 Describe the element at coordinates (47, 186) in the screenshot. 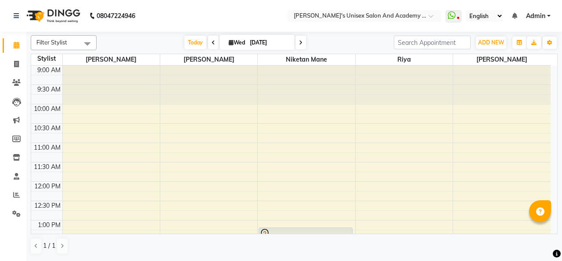

I see `div: 12:00 PM` at that location.